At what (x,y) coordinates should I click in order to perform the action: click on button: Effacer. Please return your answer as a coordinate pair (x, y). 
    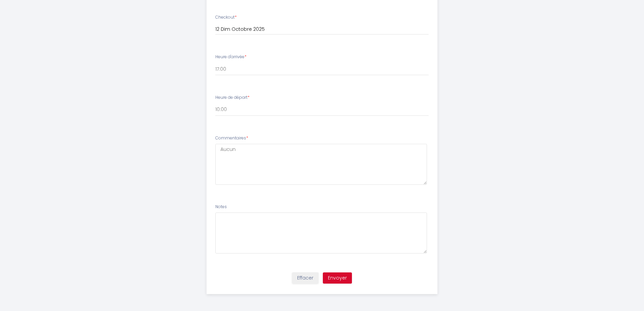
    Looking at the image, I should click on (305, 278).